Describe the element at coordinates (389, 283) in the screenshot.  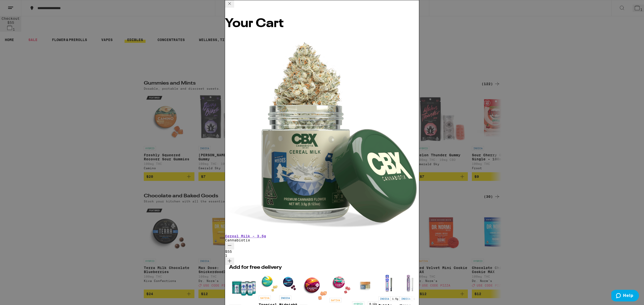
I see `img: Sluggers - Bubble Bath Infused - 1.5g` at that location.